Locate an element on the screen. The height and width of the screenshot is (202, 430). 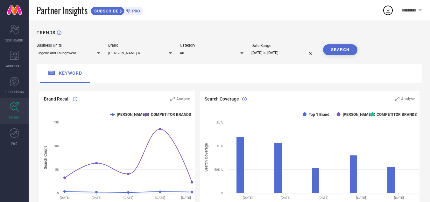
button: SEARCH is located at coordinates (341, 50).